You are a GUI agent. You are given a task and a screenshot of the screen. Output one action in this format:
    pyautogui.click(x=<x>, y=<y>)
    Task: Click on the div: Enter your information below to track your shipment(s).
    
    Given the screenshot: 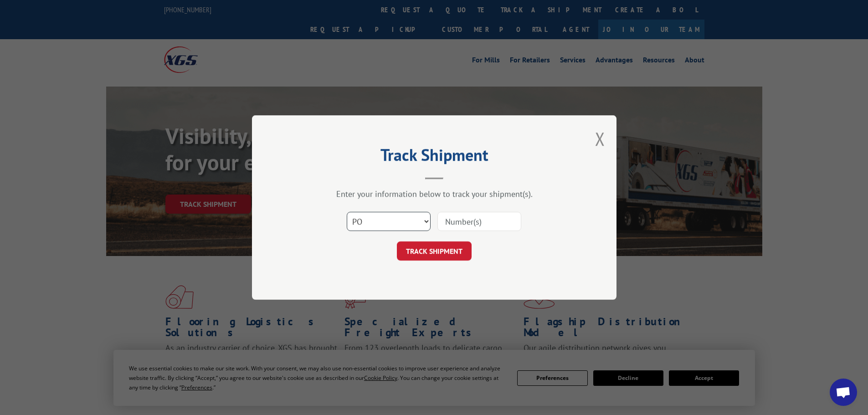 What is the action you would take?
    pyautogui.click(x=434, y=193)
    